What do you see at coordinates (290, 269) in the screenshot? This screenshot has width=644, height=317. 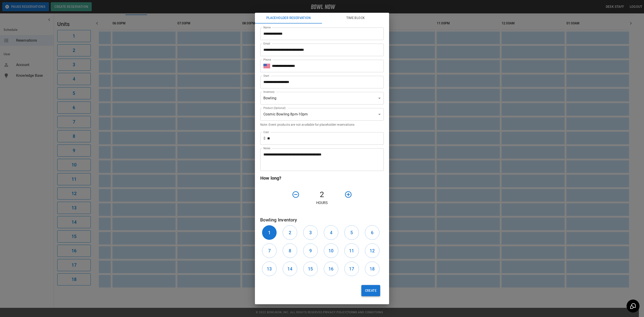 I see `h6: 14` at bounding box center [290, 269].